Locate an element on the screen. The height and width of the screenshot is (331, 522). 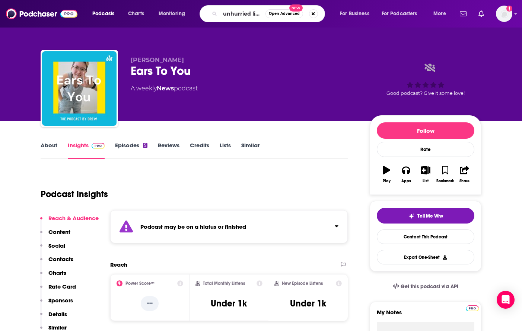
div: Good podcast? Give it some love! is located at coordinates (426, 80).